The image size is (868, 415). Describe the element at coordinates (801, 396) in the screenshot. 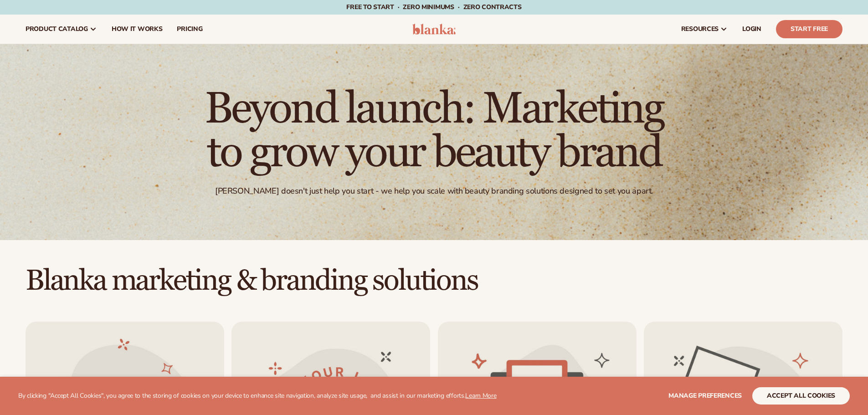

I see `button: accept all cookies` at that location.